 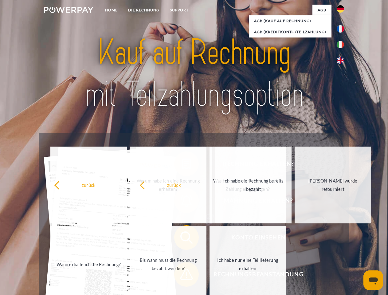 I want to click on div: Bis wann muss die Rechnung bezahlt werden?, so click(x=168, y=264).